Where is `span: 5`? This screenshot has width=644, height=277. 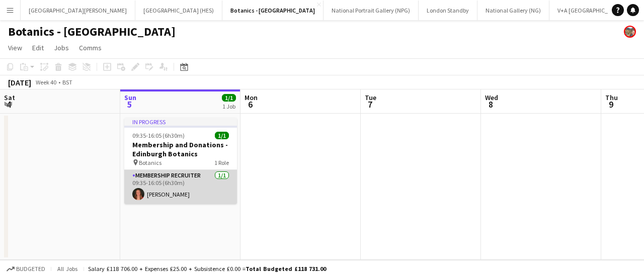 span: 5 is located at coordinates (129, 104).